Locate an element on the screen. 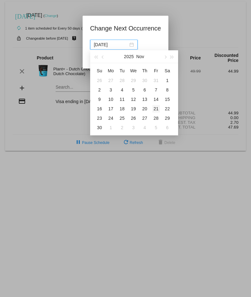 The height and width of the screenshot is (297, 251). td: 11/25/2025 is located at coordinates (122, 118).